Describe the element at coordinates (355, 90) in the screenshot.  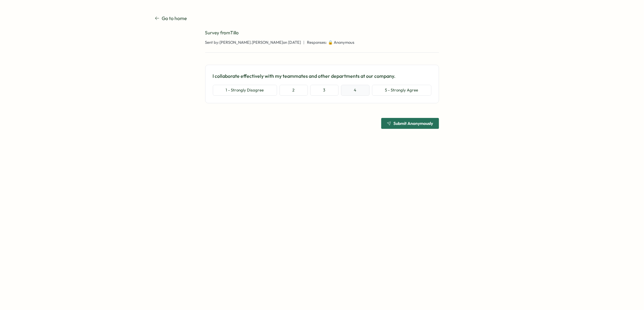
I see `button: 4` at that location.